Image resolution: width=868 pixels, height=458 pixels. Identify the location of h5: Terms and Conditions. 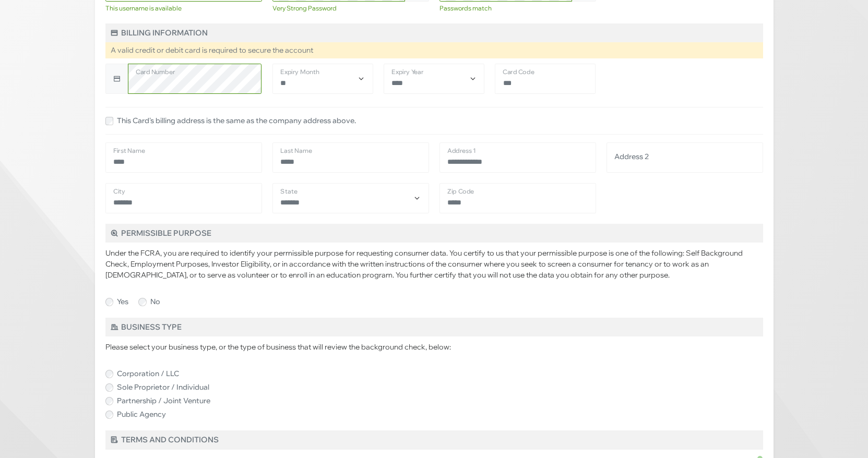
(434, 440).